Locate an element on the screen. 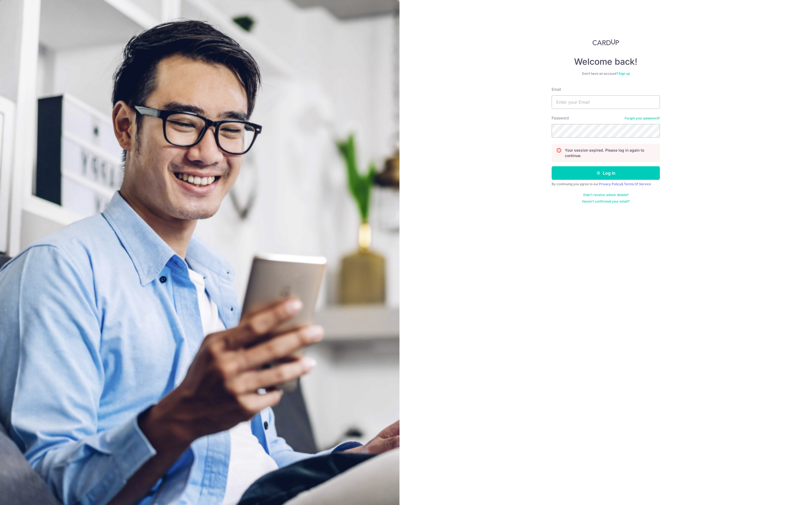 This screenshot has width=812, height=505. h4: Welcome back! is located at coordinates (606, 61).